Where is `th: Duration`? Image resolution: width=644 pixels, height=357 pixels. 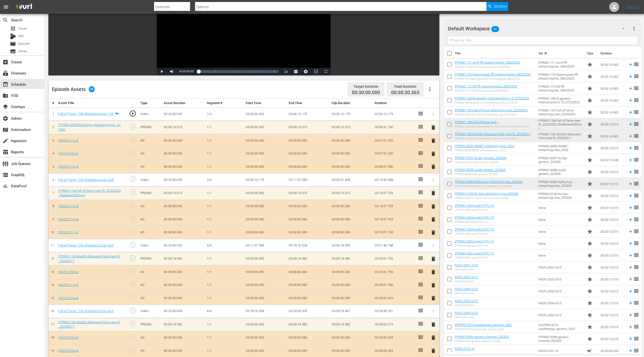
th: Duration is located at coordinates (613, 53).